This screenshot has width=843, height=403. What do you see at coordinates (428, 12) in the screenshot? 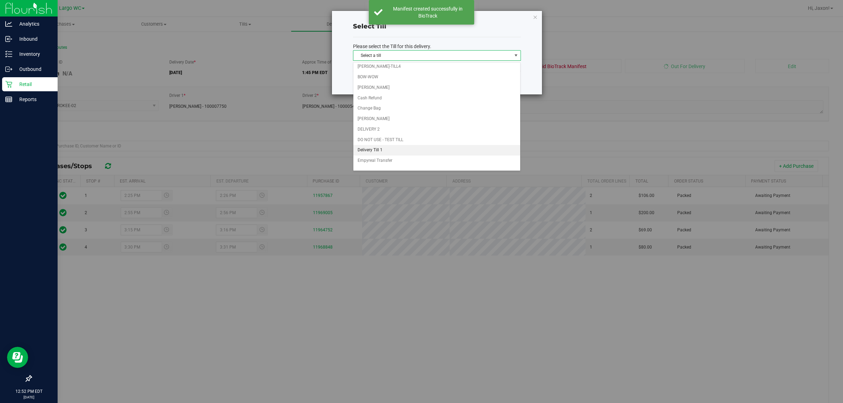
I see `div: Manifest created successfully in BioTrack` at bounding box center [428, 12].